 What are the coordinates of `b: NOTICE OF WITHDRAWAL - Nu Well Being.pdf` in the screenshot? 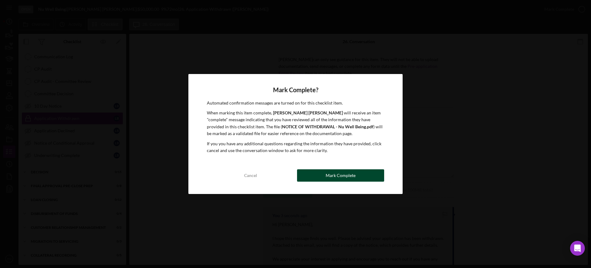 It's located at (328, 126).